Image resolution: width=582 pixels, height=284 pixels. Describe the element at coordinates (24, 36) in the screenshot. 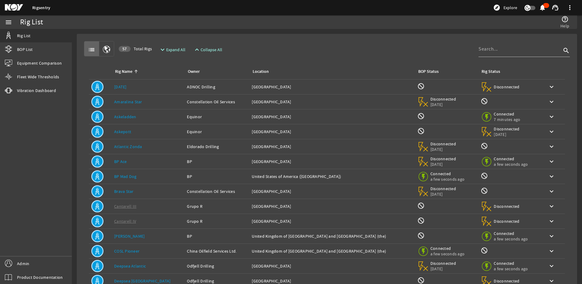

I see `span: Rig List` at that location.